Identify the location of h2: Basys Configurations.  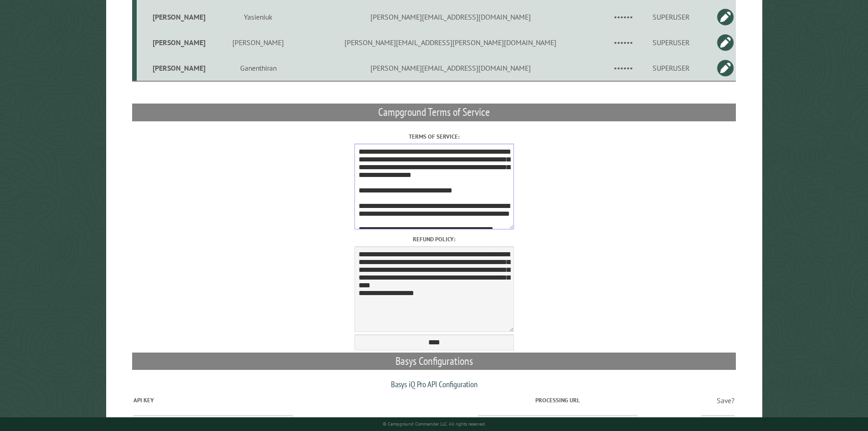
(434, 361).